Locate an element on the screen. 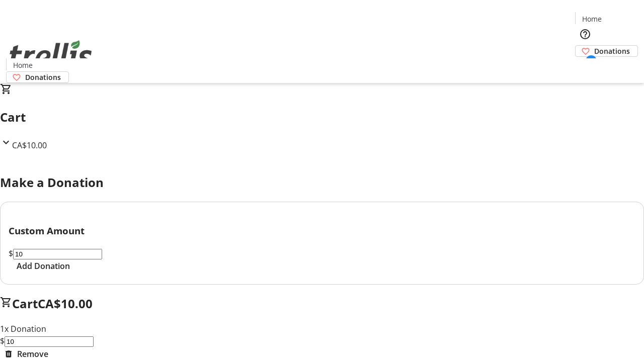 This screenshot has height=362, width=644. button: Help is located at coordinates (585, 34).